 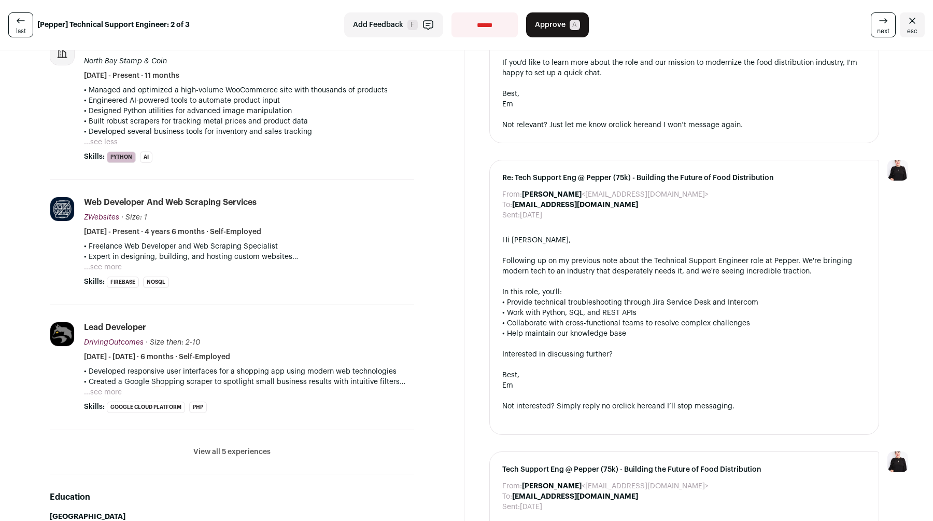 I want to click on button: View all 5 experiences, so click(x=232, y=452).